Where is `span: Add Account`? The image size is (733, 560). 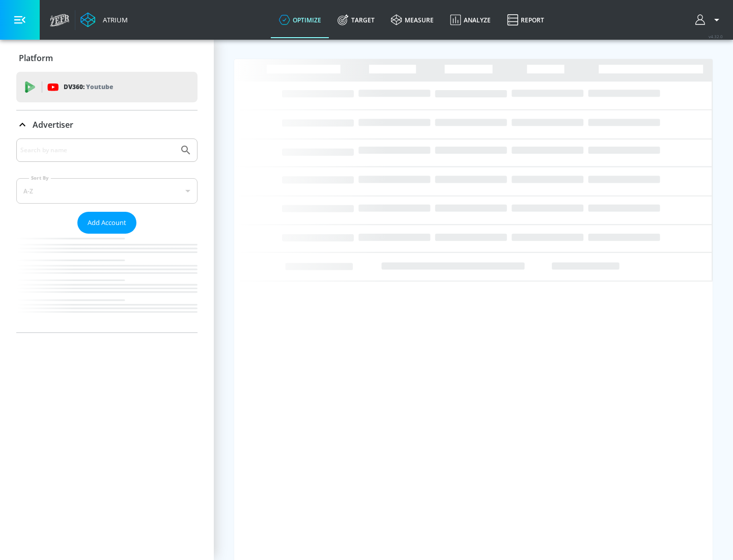 span: Add Account is located at coordinates (107, 222).